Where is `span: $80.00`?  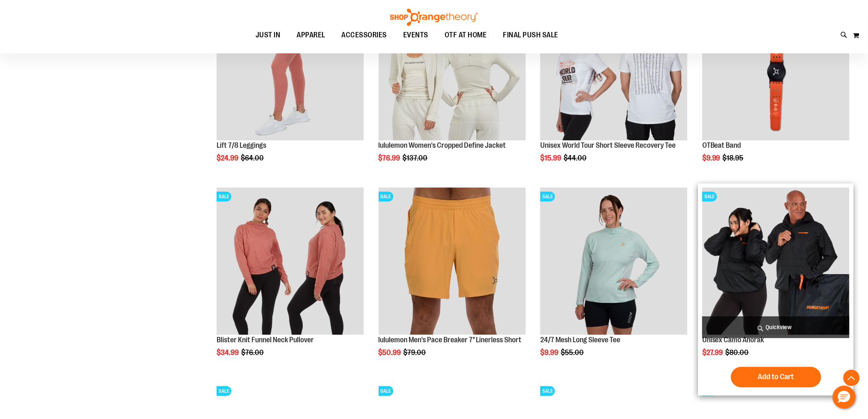 span: $80.00 is located at coordinates (738, 352).